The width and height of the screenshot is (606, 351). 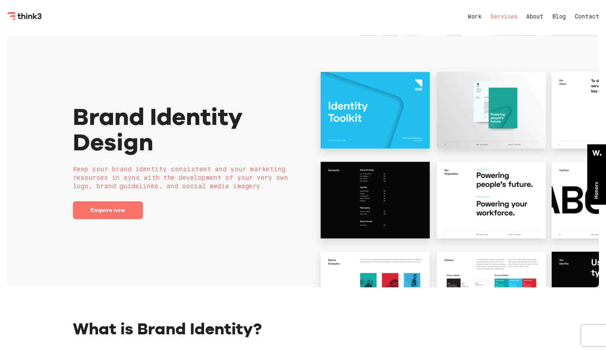 I want to click on a: Blog, so click(x=559, y=17).